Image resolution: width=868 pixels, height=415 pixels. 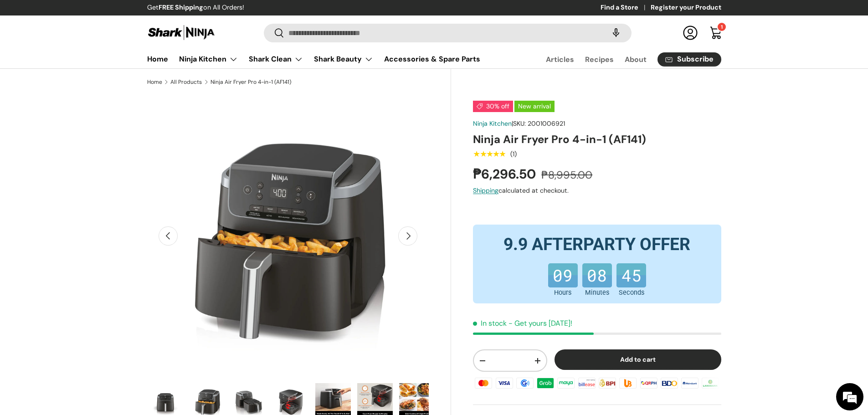 What do you see at coordinates (631, 269) in the screenshot?
I see `b: 45` at bounding box center [631, 269].